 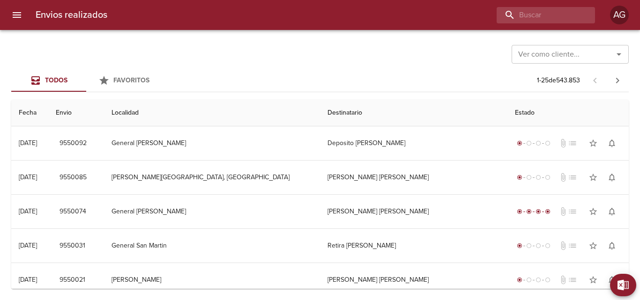 I want to click on button: 9550031, so click(x=72, y=246).